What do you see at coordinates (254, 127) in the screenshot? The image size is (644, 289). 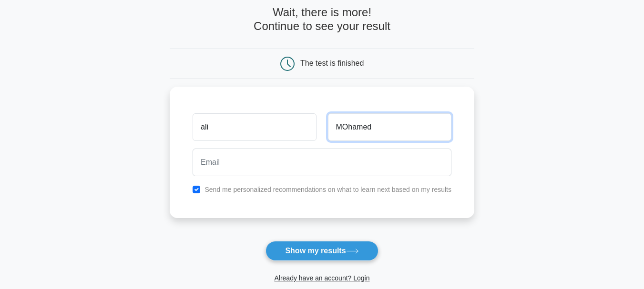 I see `input: First name` at bounding box center [254, 127].